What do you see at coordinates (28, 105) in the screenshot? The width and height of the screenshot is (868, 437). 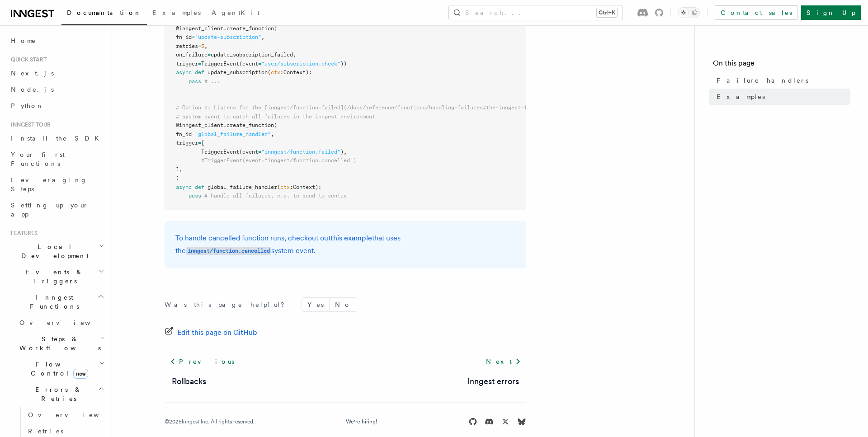 I see `span: Python` at bounding box center [28, 105].